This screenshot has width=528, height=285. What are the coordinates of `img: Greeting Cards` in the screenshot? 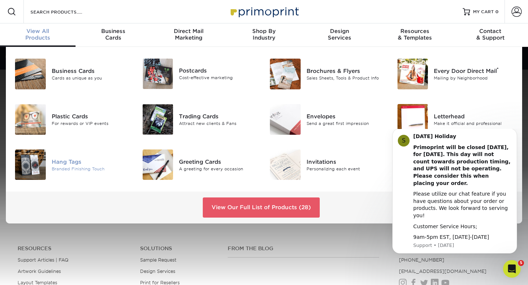 It's located at (158, 165).